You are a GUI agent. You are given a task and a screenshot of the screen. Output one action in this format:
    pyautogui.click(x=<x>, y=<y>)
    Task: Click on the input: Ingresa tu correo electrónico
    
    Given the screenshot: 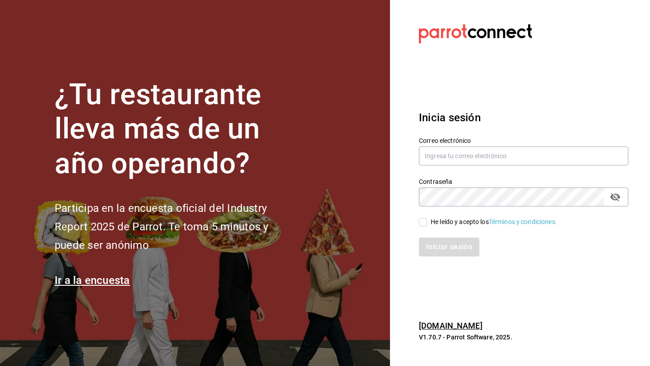 What is the action you would take?
    pyautogui.click(x=523, y=156)
    